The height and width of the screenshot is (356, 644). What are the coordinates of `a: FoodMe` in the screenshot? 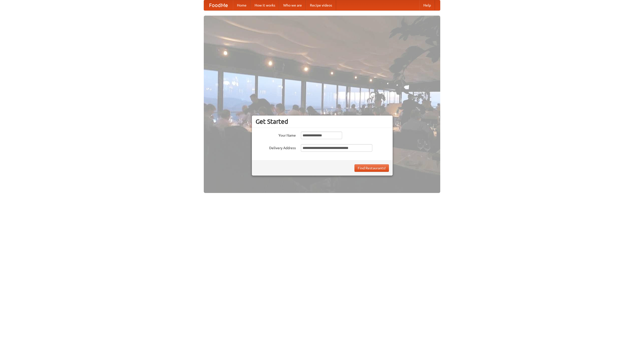 It's located at (218, 5).